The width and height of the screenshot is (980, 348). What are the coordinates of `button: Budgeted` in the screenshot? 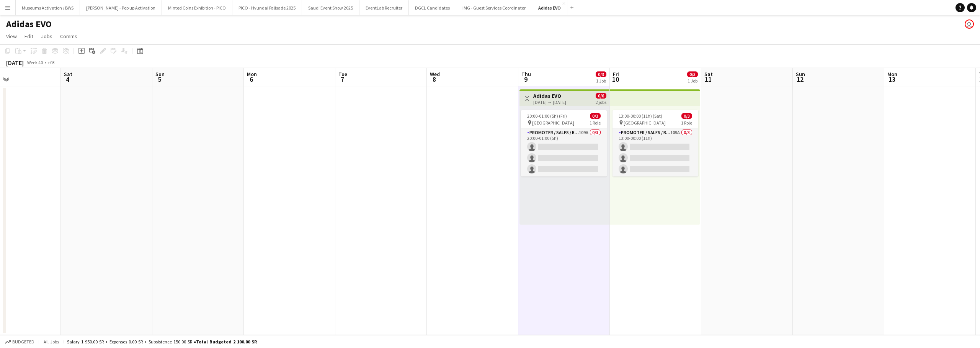 It's located at (20, 343).